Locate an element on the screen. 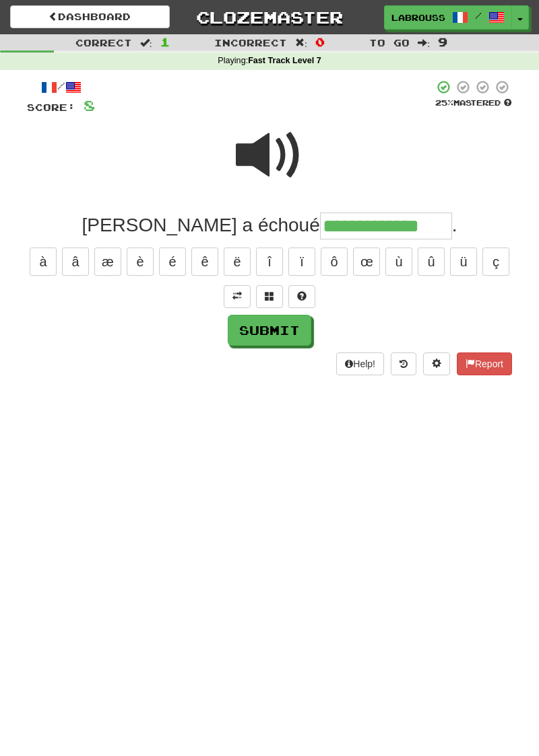 The width and height of the screenshot is (539, 756). span: 0 is located at coordinates (320, 41).